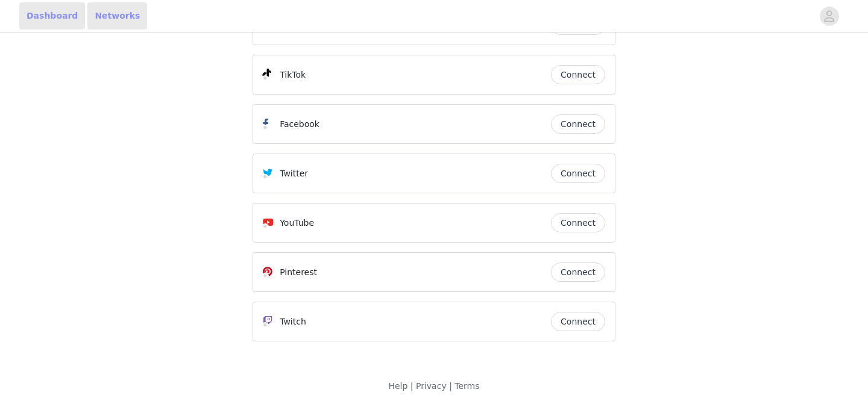  I want to click on a: Privacy, so click(431, 386).